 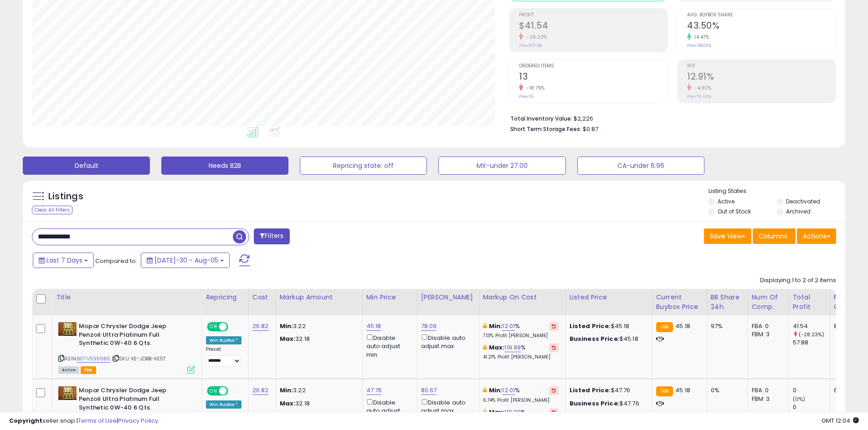 What do you see at coordinates (799, 399) in the screenshot?
I see `small: (0%)` at bounding box center [799, 399].